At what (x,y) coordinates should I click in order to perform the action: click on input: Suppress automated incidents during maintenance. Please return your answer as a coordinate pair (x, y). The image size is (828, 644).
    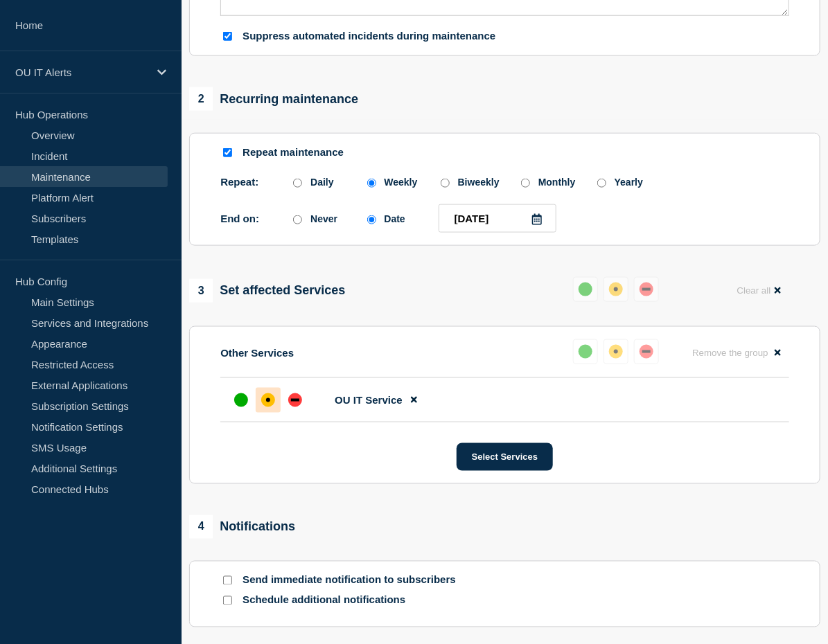
    Looking at the image, I should click on (227, 36).